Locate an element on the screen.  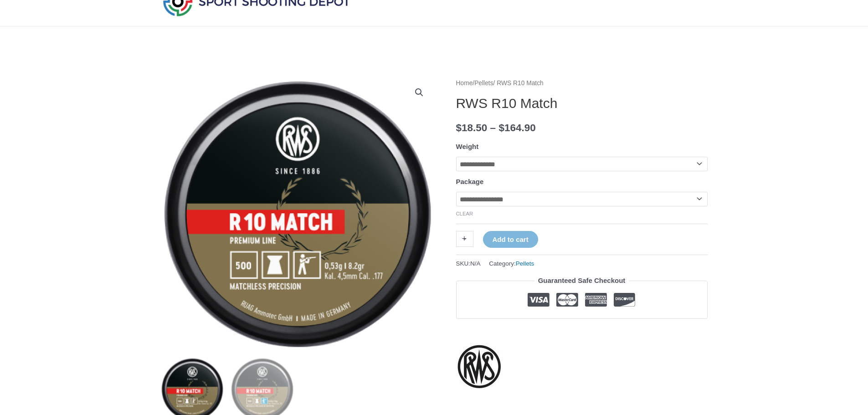
bdi: 18.50 is located at coordinates (472, 128).